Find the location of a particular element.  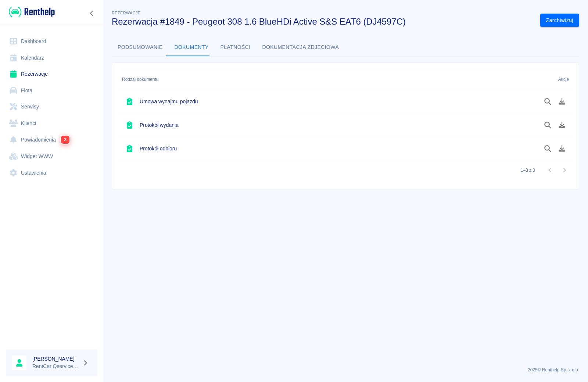

button: Płatności is located at coordinates (236, 47).